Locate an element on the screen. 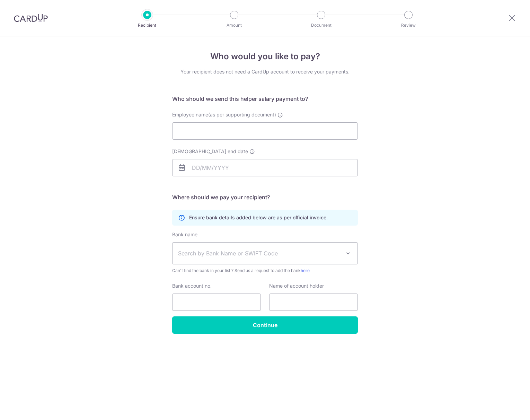 The image size is (530, 420). img: CardUp is located at coordinates (31, 18).